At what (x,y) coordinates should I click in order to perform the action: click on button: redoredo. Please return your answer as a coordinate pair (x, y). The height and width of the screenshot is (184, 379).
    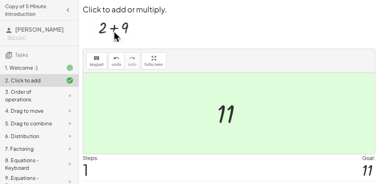
    Looking at the image, I should click on (132, 61).